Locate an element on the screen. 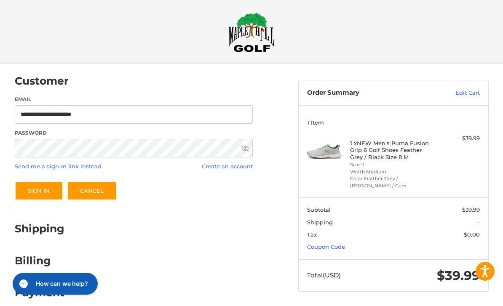 The width and height of the screenshot is (503, 306). a: Edit Cart is located at coordinates (452, 93).